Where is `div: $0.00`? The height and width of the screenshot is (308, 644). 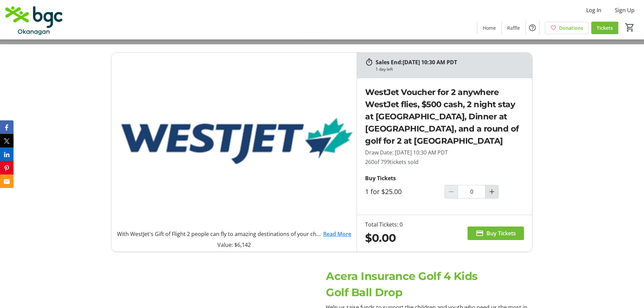 div: $0.00 is located at coordinates (384, 238).